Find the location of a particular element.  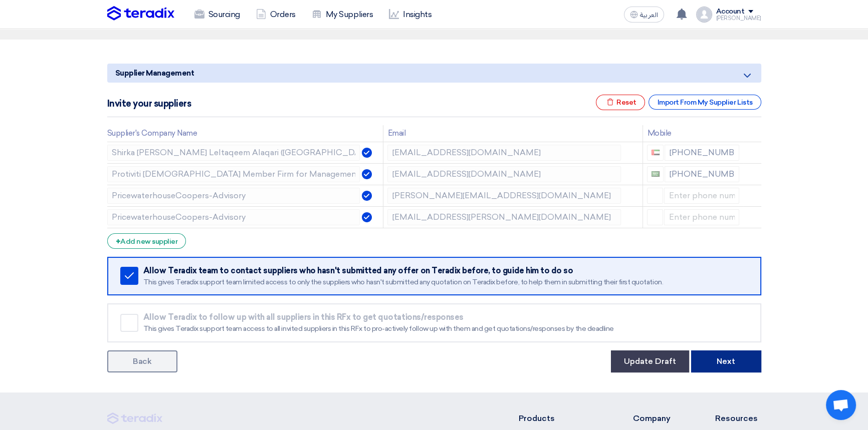

div: Allow Teradix team to contact suppliers who hasn't submitted any offer on Teradix before, to guid... is located at coordinates (445, 271).